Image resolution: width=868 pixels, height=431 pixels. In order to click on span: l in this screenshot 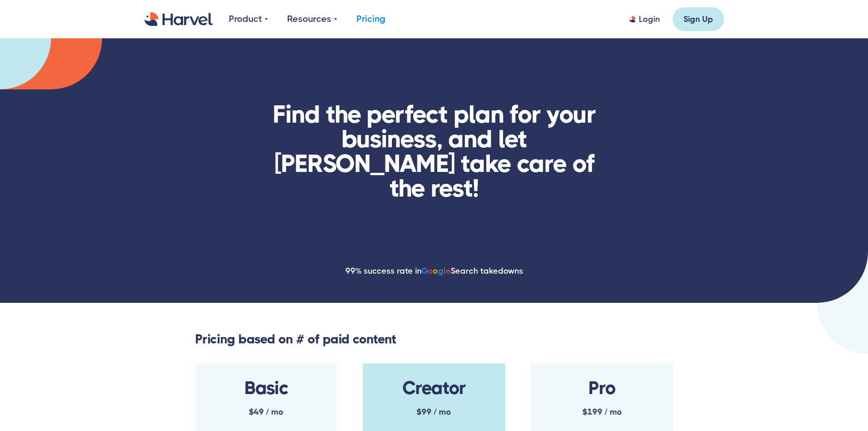, I will do `click(444, 271)`.